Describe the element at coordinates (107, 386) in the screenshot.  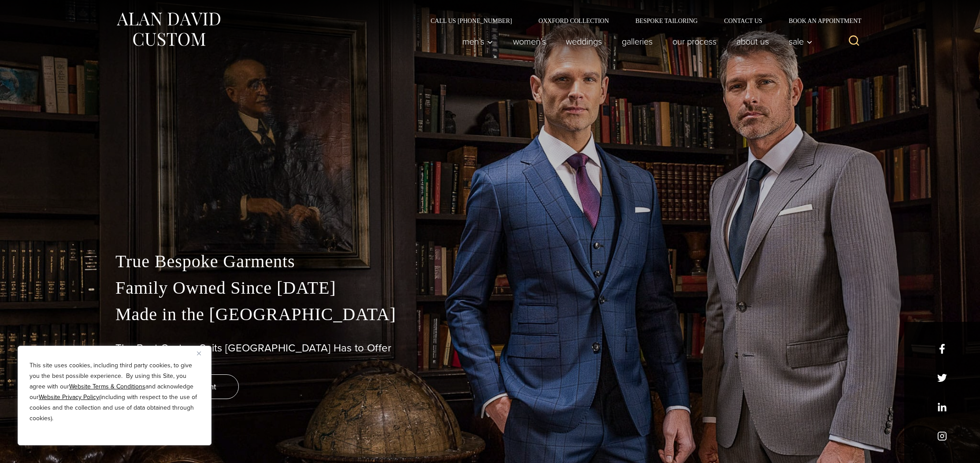
I see `u: Website Terms & Conditions` at that location.